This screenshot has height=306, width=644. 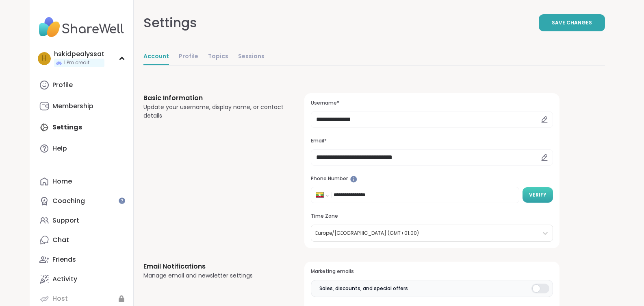 I want to click on button: Save Changes, so click(x=572, y=23).